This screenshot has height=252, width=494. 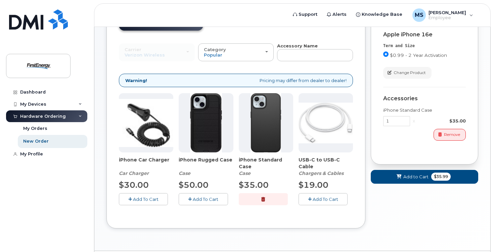 I want to click on img: USB-C.jpg, so click(x=326, y=123).